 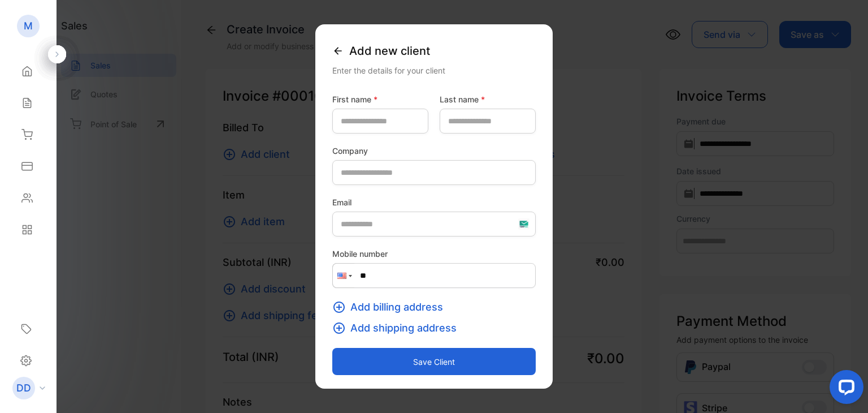 What do you see at coordinates (28, 26) in the screenshot?
I see `p: M` at bounding box center [28, 26].